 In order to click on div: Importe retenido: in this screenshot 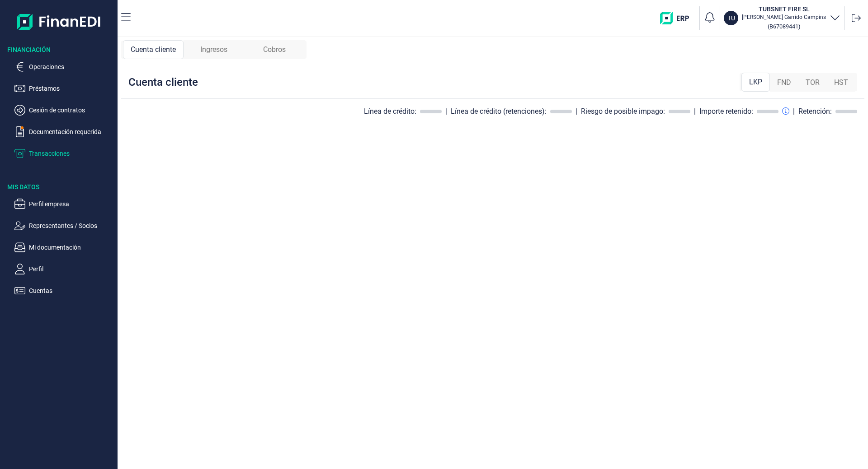, I will do `click(726, 111)`.